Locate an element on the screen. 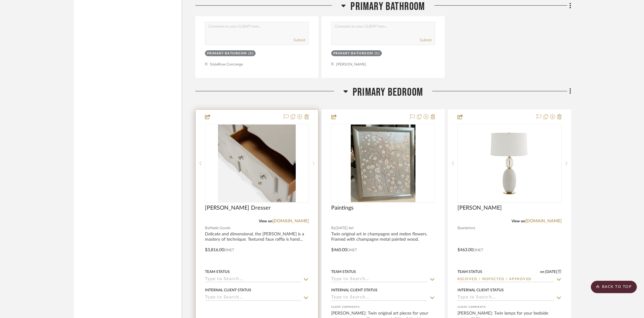 Image resolution: width=644 pixels, height=318 pixels. span: Primary Bedroom is located at coordinates (388, 92).